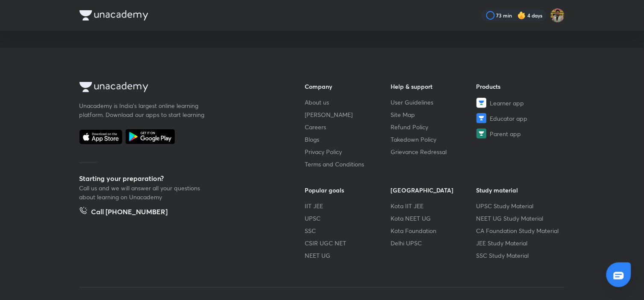 Image resolution: width=644 pixels, height=300 pixels. I want to click on a: JEE Study Material, so click(519, 243).